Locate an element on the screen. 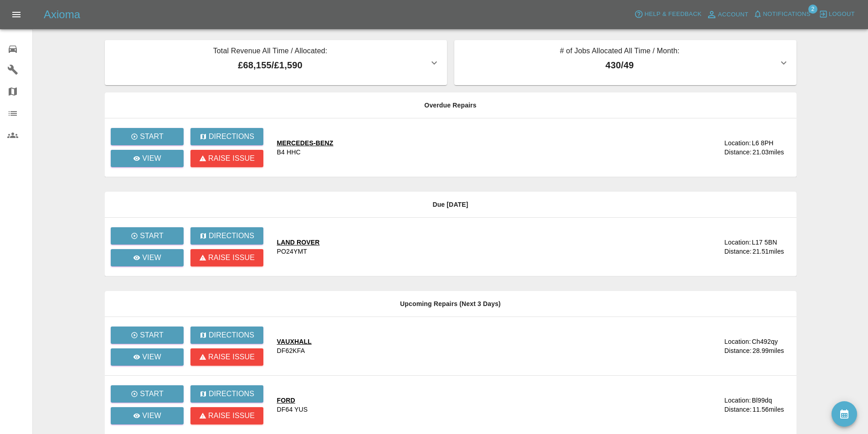  div: L17 5BN is located at coordinates (764, 242).